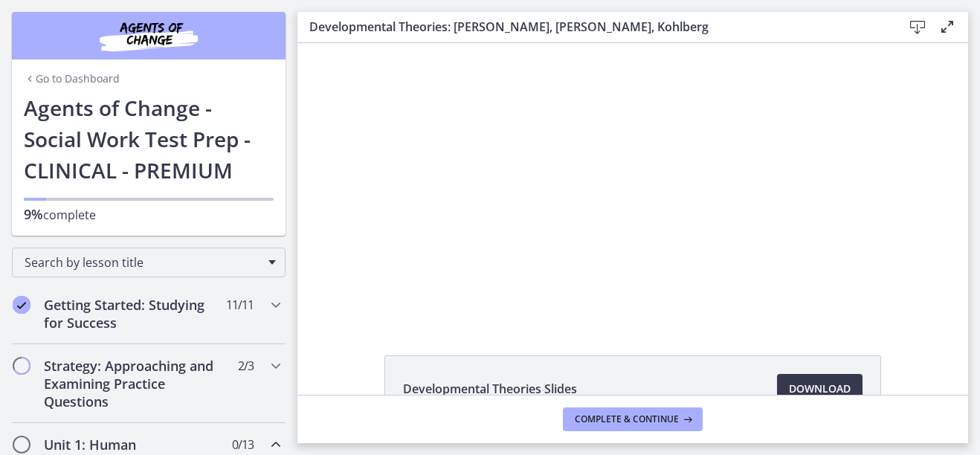 The height and width of the screenshot is (455, 980). I want to click on span: Download, so click(819, 388).